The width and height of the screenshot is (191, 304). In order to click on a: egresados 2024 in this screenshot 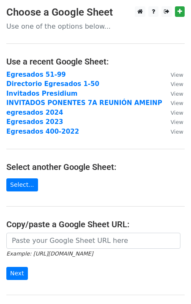, I will do `click(35, 113)`.